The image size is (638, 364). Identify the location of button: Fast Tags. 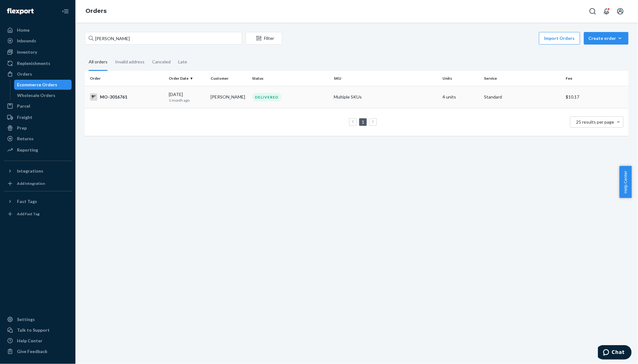
(37, 202).